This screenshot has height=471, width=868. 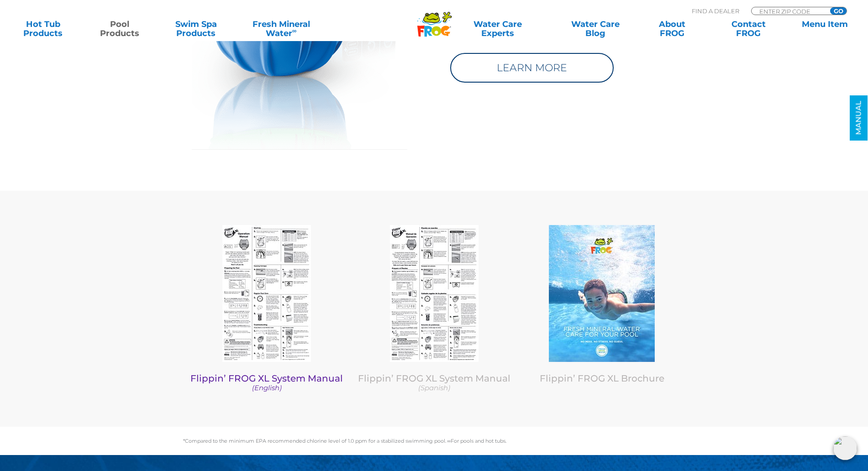 What do you see at coordinates (824, 28) in the screenshot?
I see `a: Menu Item` at bounding box center [824, 28].